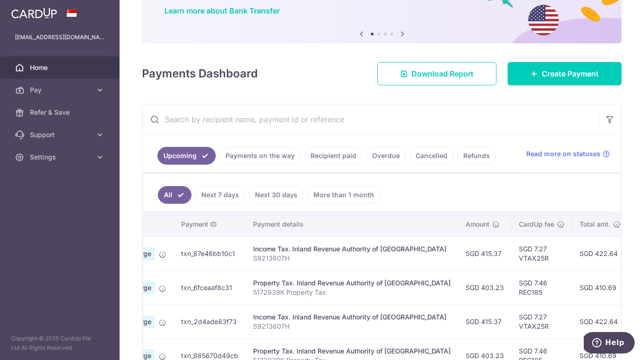  I want to click on td: SGD 403.23, so click(484, 288).